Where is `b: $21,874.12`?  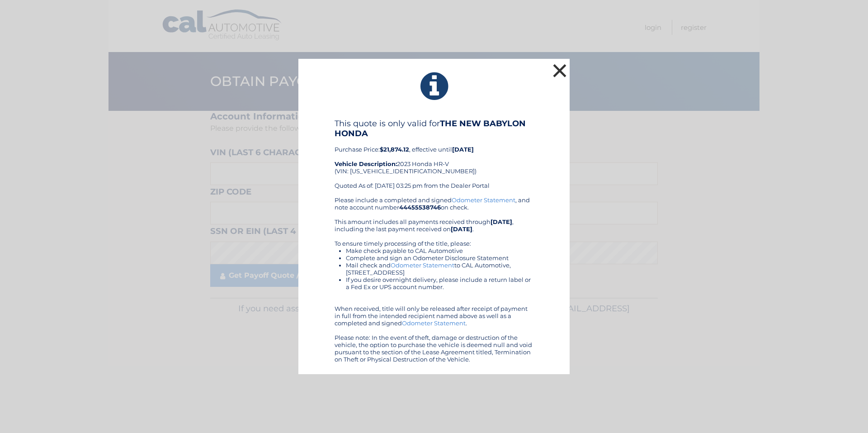 b: $21,874.12 is located at coordinates (394, 150).